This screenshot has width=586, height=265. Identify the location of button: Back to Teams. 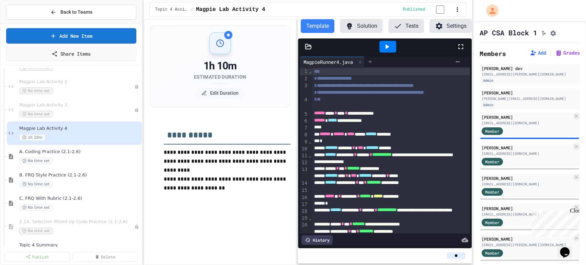
(71, 12).